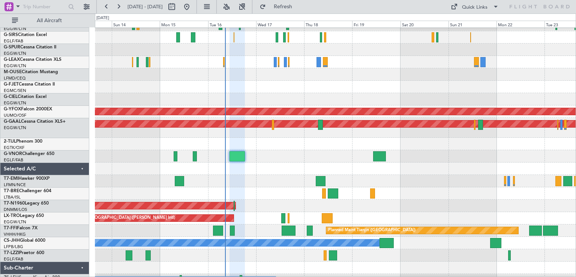 This screenshot has height=277, width=576. I want to click on button: All Aircraft, so click(45, 21).